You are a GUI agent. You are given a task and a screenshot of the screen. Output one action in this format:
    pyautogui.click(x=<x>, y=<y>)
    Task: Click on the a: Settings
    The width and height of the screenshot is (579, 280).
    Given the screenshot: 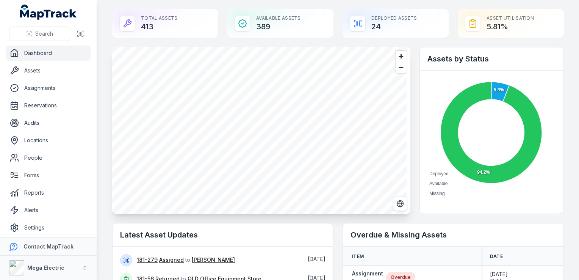 What is the action you would take?
    pyautogui.click(x=48, y=227)
    